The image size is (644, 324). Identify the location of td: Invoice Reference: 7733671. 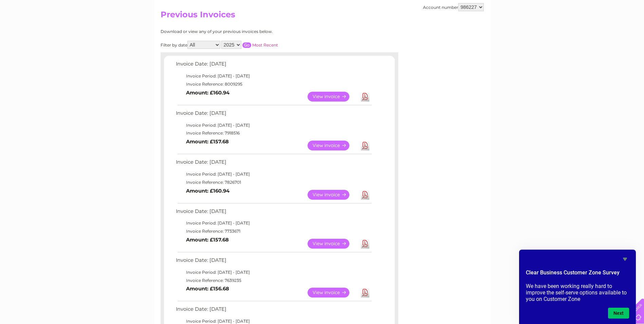
(274, 231).